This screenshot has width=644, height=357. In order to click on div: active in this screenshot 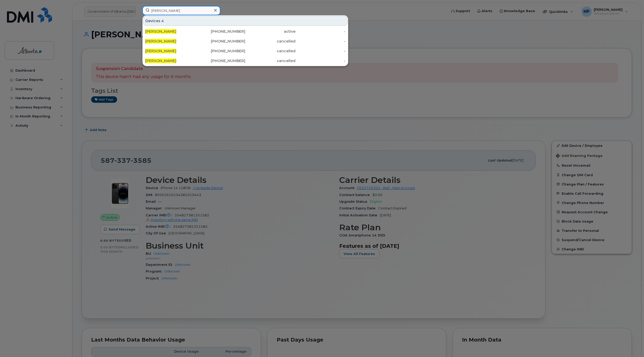, I will do `click(270, 32)`.